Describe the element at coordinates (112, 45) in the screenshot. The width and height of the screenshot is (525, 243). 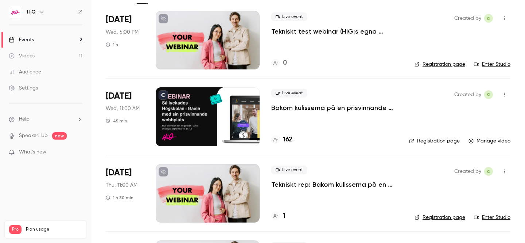
I see `div: 1 h` at that location.